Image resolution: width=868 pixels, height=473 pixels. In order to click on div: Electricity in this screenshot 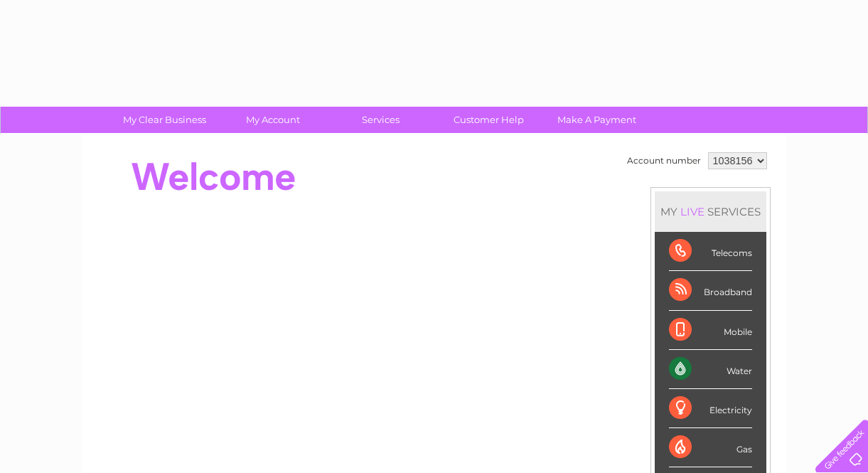, I will do `click(711, 408)`.